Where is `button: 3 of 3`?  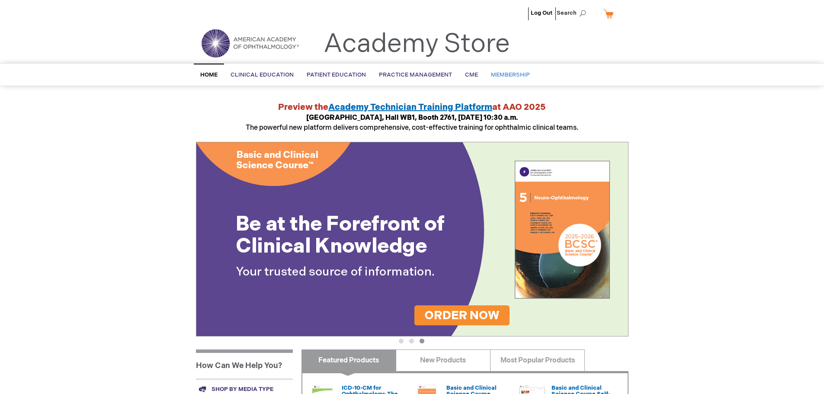 button: 3 of 3 is located at coordinates (422, 341).